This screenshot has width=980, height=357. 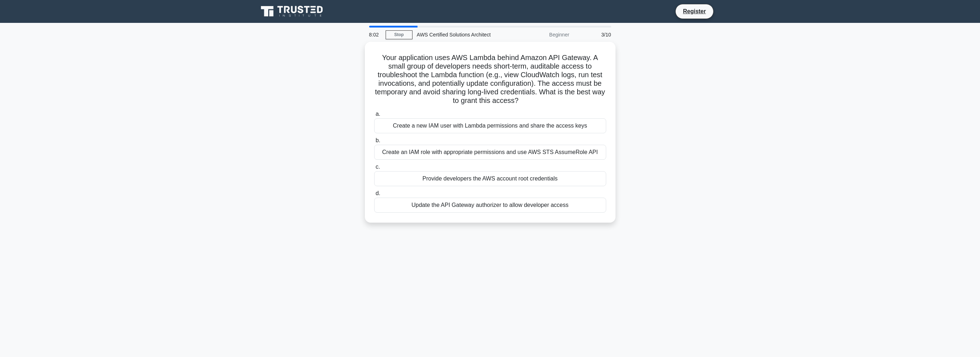 I want to click on span: c., so click(x=377, y=166).